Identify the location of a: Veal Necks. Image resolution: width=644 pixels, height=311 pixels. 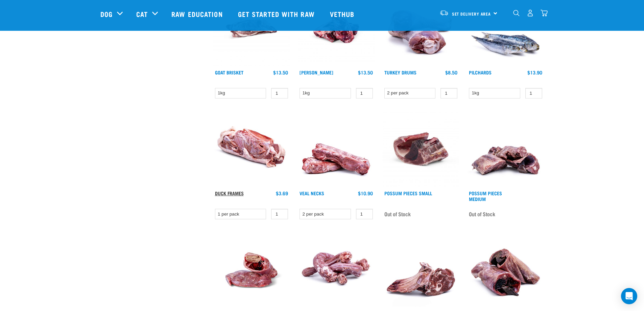
(312, 193).